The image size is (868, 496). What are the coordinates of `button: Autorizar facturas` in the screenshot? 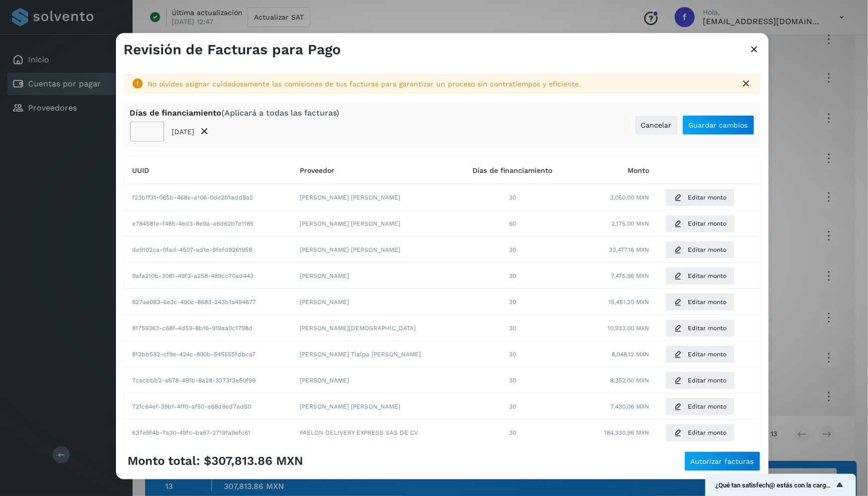 It's located at (722, 461).